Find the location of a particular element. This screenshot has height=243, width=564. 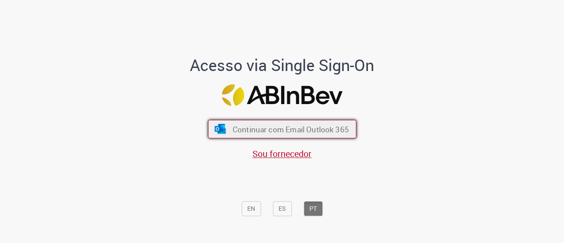

button: ES is located at coordinates (282, 209).